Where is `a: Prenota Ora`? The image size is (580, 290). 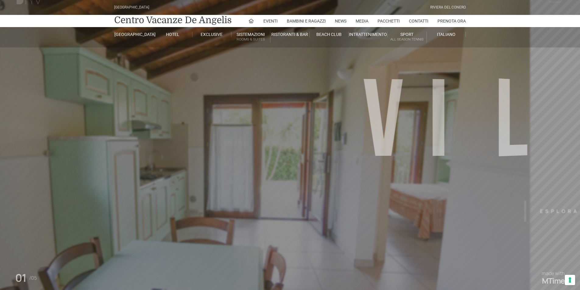
a: Prenota Ora is located at coordinates (452, 21).